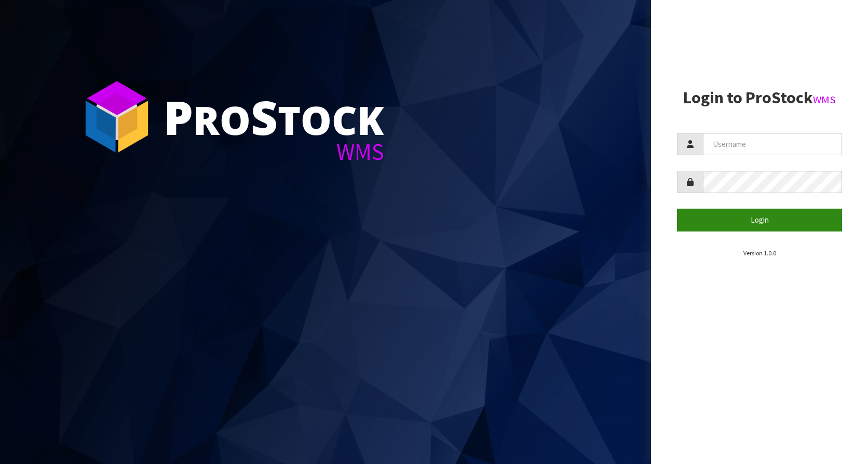 This screenshot has height=464, width=868. Describe the element at coordinates (760, 253) in the screenshot. I see `small: Version 1.0.0` at that location.